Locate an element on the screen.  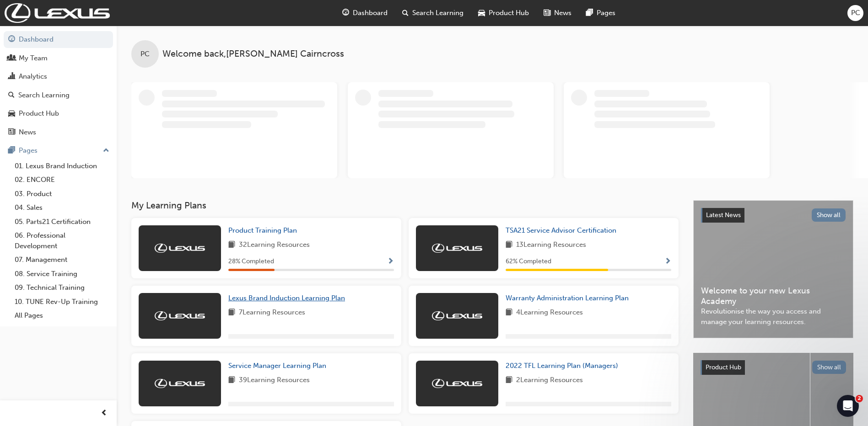
a: 07. Management is located at coordinates (62, 260).